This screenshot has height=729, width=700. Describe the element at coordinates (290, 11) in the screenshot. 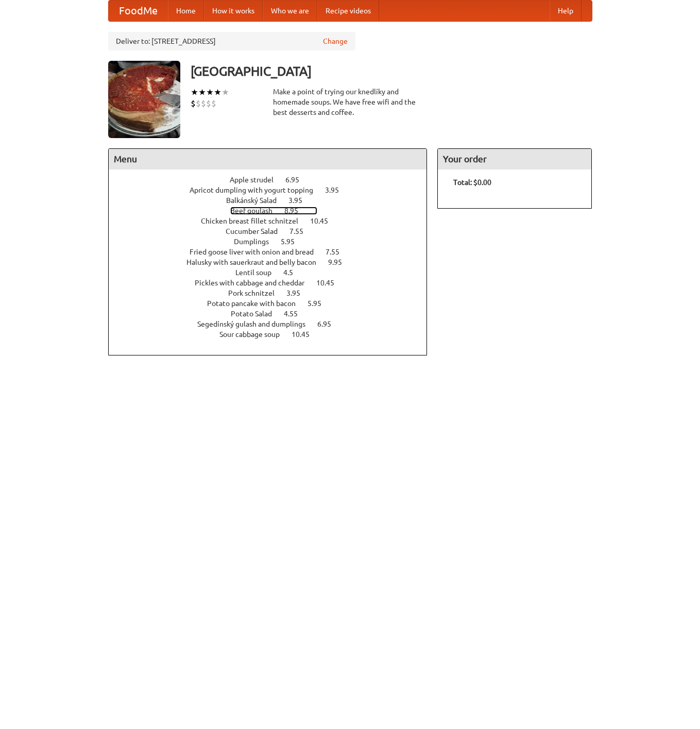

I see `a: Who we are` at that location.